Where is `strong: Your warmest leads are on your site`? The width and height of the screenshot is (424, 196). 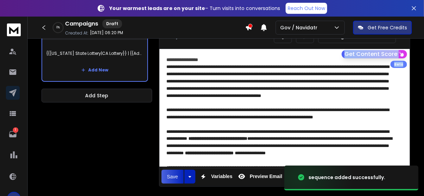
strong: Your warmest leads are on your site is located at coordinates (157, 8).